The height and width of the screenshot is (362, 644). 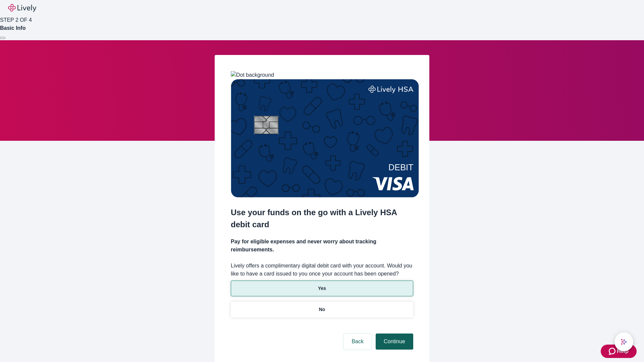 I want to click on p: No, so click(x=322, y=309).